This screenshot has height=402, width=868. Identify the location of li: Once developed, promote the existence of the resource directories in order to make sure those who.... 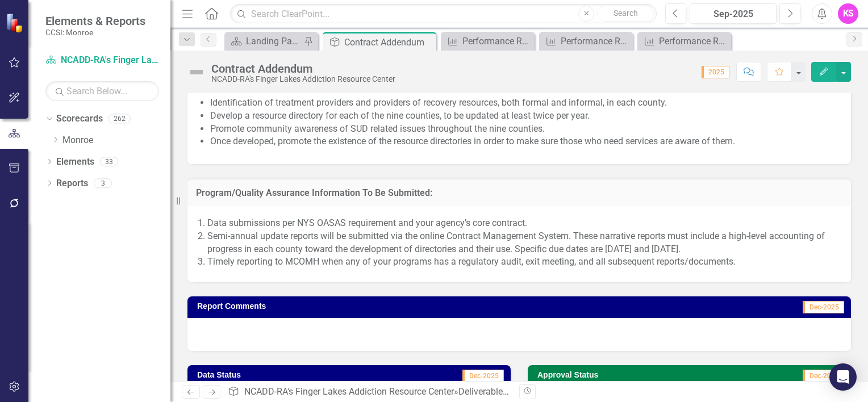
(525, 142).